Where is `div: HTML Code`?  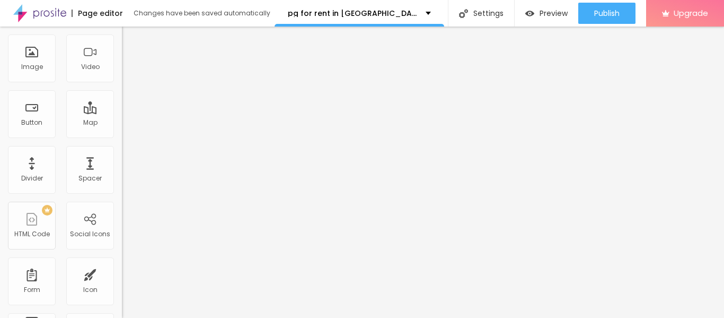
div: HTML Code is located at coordinates (32, 234).